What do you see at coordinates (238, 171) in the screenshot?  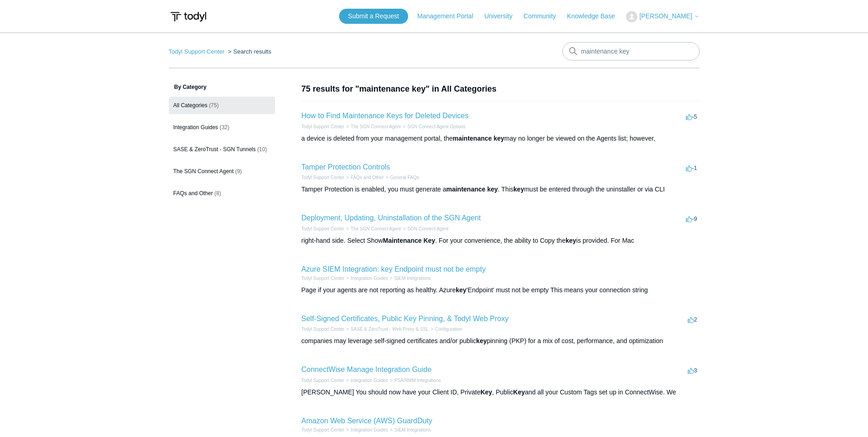 I see `span: (9)` at bounding box center [238, 171].